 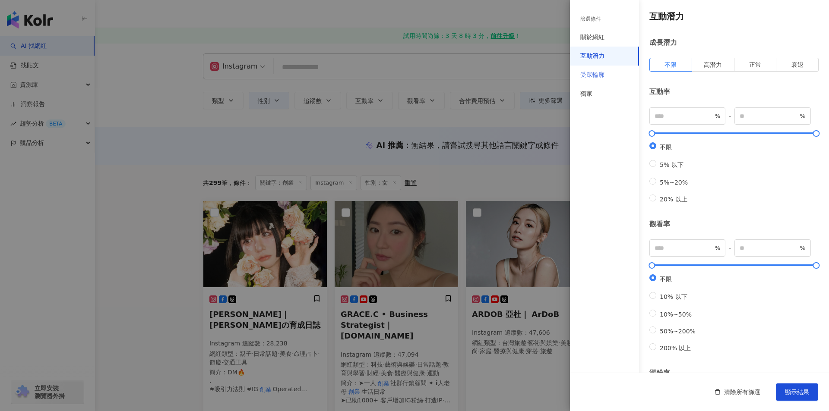 What do you see at coordinates (673, 297) in the screenshot?
I see `span: 10% 以下` at bounding box center [673, 297].